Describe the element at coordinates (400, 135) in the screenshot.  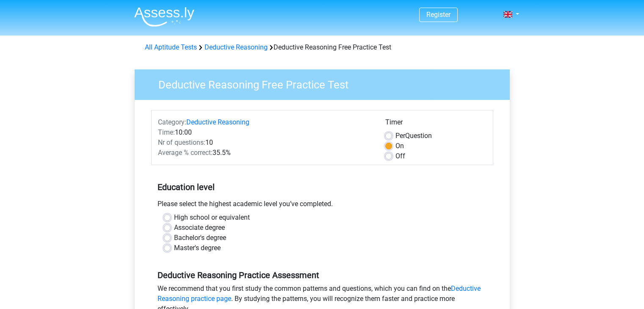
I see `span: Per` at that location.